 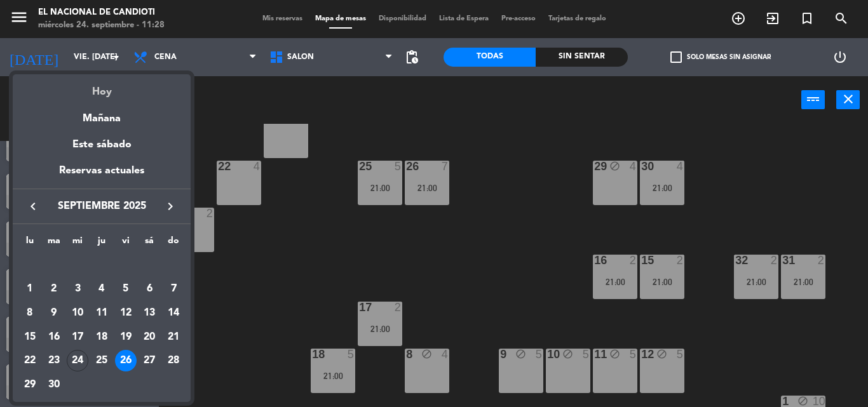 I want to click on div: 25, so click(x=102, y=361).